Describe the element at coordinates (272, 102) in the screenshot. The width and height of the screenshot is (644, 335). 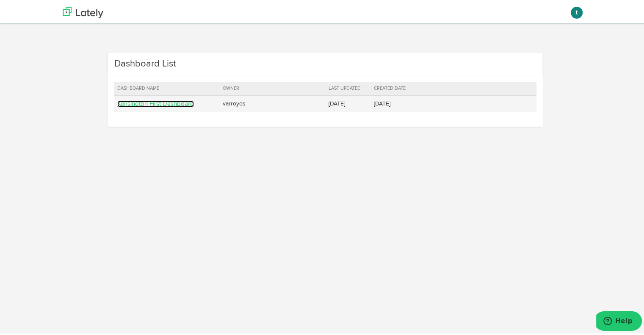
I see `td: varroyos` at that location.